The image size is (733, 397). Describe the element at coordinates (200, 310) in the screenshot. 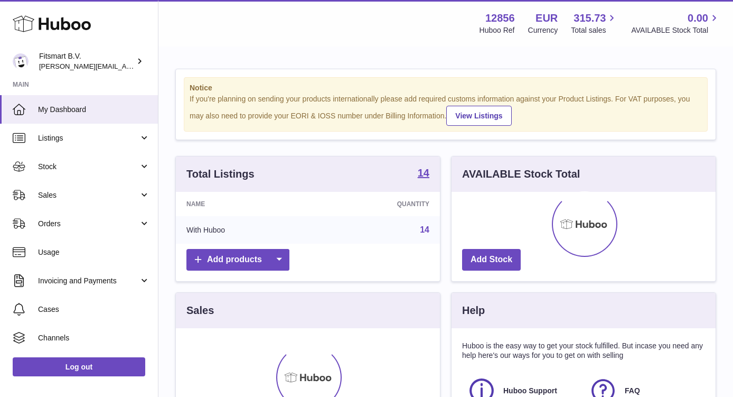

I see `h3: Sales` at that location.